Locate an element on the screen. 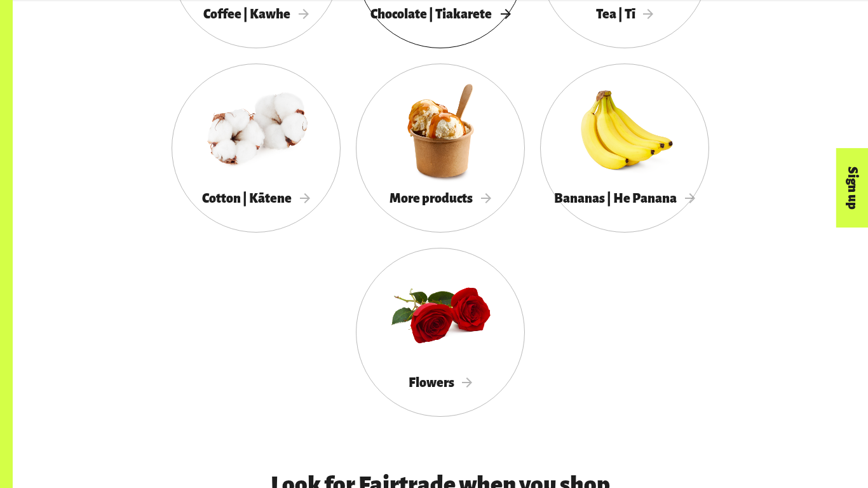 The height and width of the screenshot is (488, 868). span: Bananas | He Panana is located at coordinates (625, 198).